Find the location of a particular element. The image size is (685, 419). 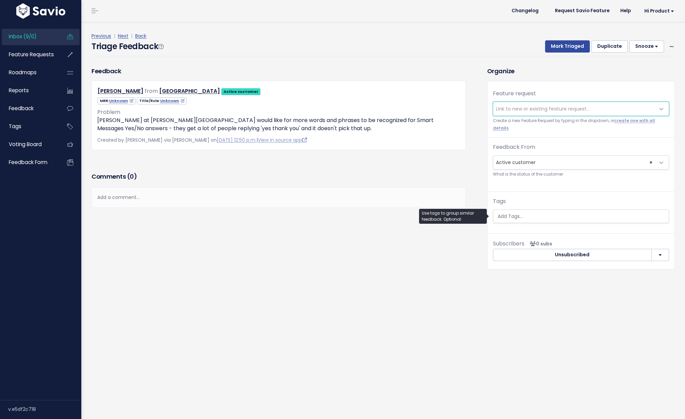

a: Inbox (9/0) is located at coordinates (29, 37).